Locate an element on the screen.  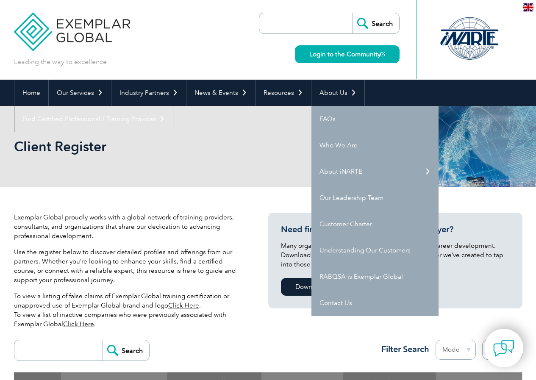
a: Download Template is located at coordinates (325, 287).